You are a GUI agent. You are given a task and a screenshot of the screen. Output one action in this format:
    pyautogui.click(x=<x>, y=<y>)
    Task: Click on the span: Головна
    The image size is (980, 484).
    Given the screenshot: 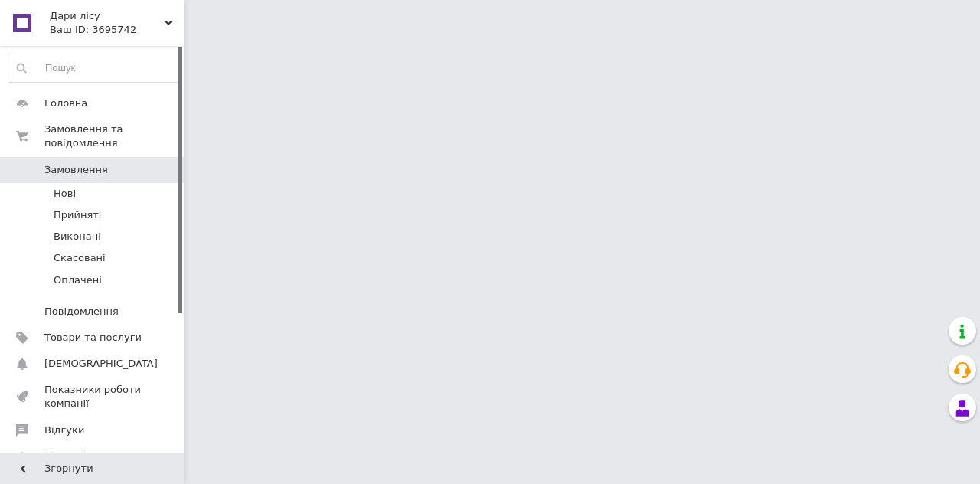 What is the action you would take?
    pyautogui.click(x=66, y=103)
    